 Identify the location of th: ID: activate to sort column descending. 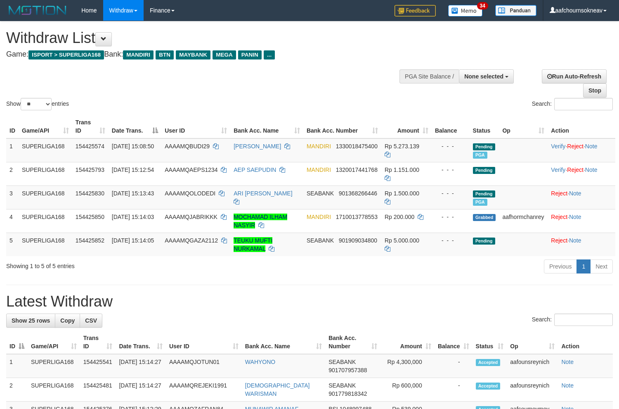
(17, 342).